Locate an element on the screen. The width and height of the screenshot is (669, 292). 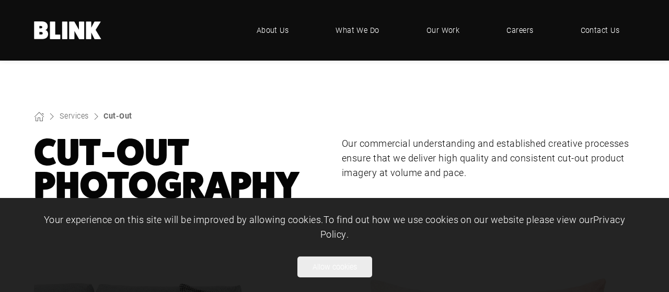
span: Contact Us is located at coordinates (600, 30).